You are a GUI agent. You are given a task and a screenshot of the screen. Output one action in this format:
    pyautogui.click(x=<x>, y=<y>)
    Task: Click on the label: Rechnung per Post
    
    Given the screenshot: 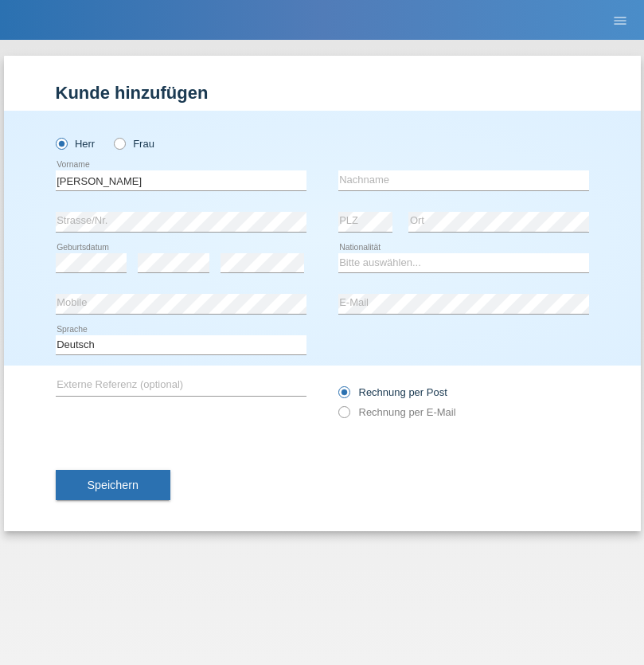 What is the action you would take?
    pyautogui.click(x=393, y=392)
    